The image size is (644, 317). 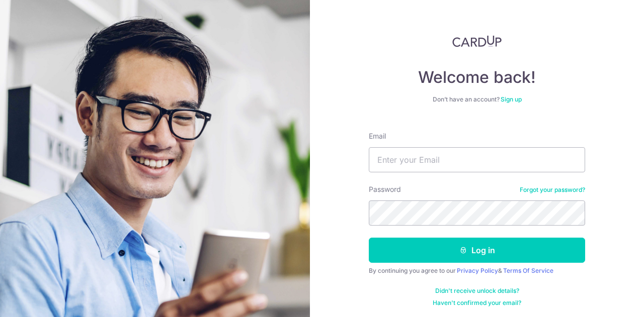 I want to click on label: Password, so click(x=385, y=190).